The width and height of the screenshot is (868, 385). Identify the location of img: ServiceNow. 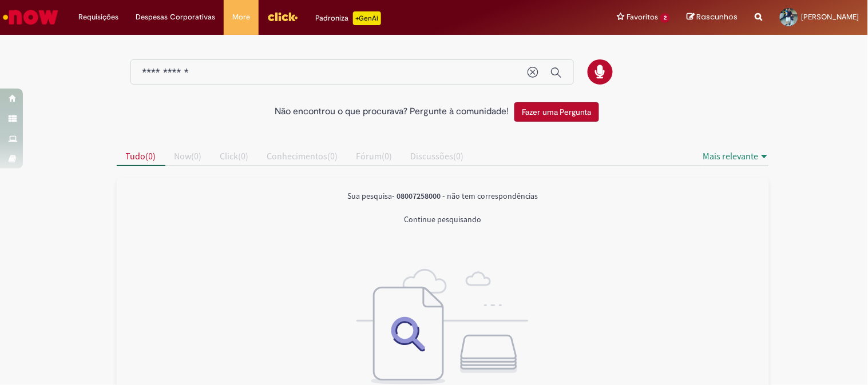
(30, 17).